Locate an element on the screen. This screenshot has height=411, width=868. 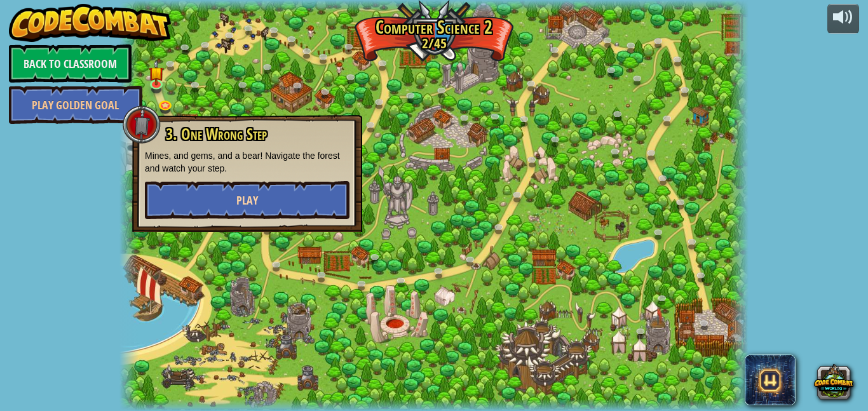
p: Mines, and gems, and a bear! Navigate the forest and watch your step. is located at coordinates (247, 162).